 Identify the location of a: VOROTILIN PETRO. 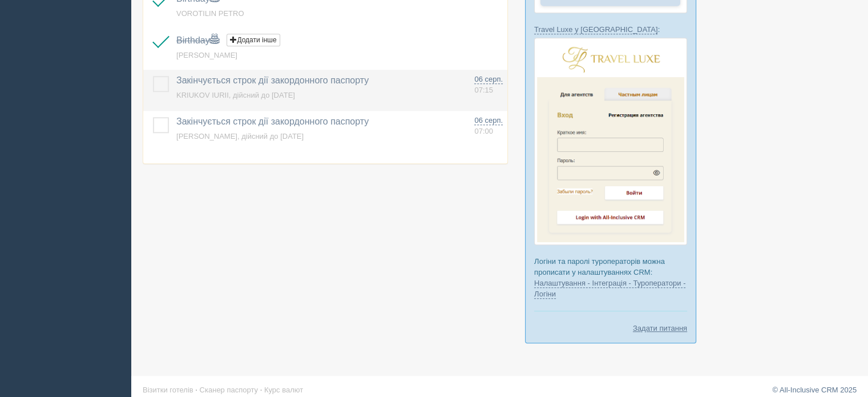
(210, 13).